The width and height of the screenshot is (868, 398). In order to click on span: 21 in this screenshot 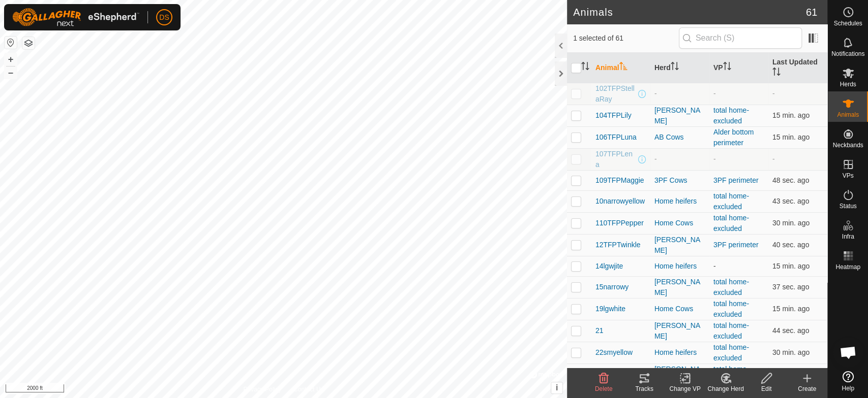, I will do `click(600, 330)`.